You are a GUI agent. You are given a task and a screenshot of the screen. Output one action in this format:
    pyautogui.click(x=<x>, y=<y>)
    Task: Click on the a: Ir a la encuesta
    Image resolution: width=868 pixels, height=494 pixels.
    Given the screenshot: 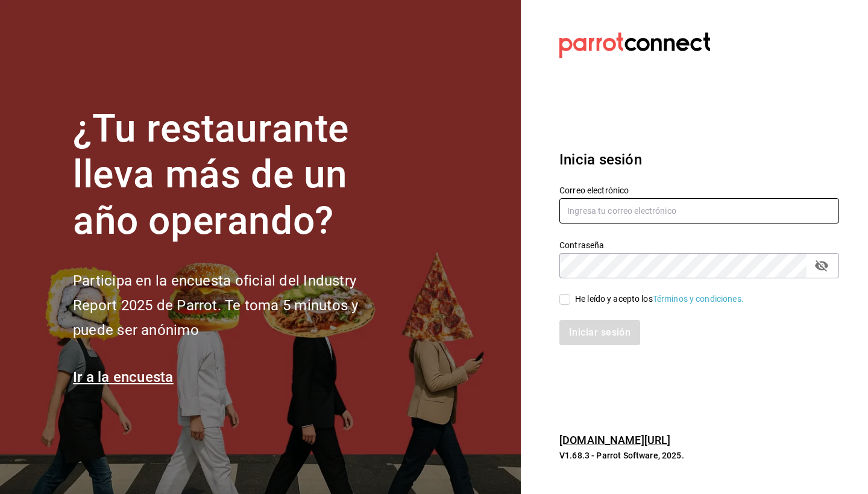 What is the action you would take?
    pyautogui.click(x=123, y=377)
    